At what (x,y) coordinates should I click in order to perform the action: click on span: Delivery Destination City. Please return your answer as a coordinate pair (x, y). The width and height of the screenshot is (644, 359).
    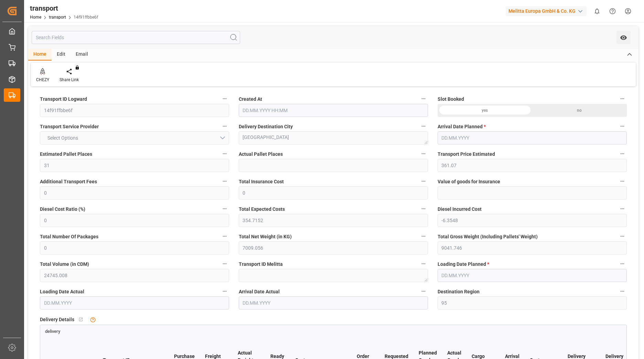
    Looking at the image, I should click on (265, 127).